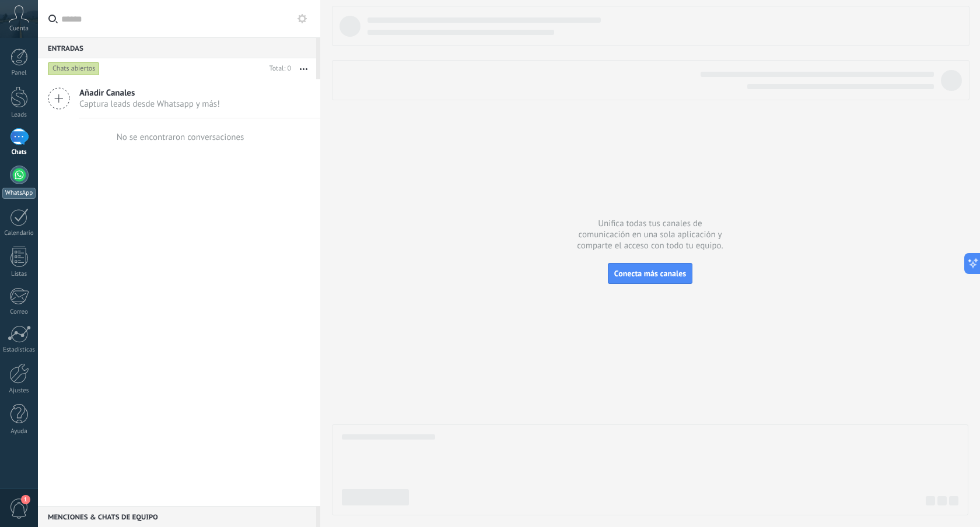  I want to click on div: Ayuda, so click(19, 431).